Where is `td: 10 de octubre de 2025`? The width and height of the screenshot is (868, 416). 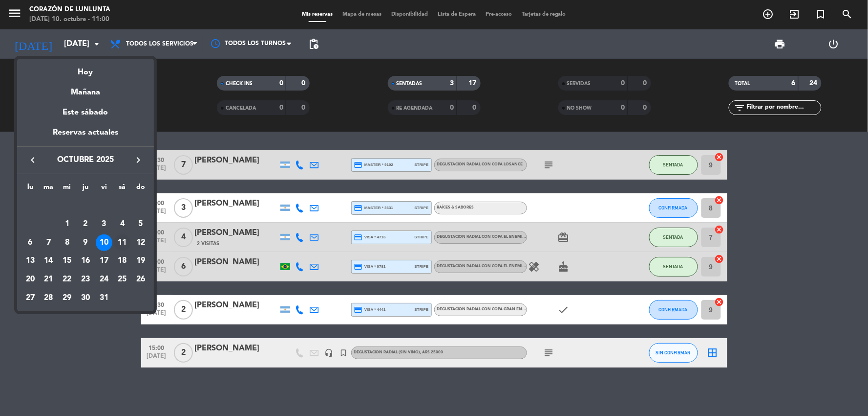
td: 10 de octubre de 2025 is located at coordinates (104, 242).